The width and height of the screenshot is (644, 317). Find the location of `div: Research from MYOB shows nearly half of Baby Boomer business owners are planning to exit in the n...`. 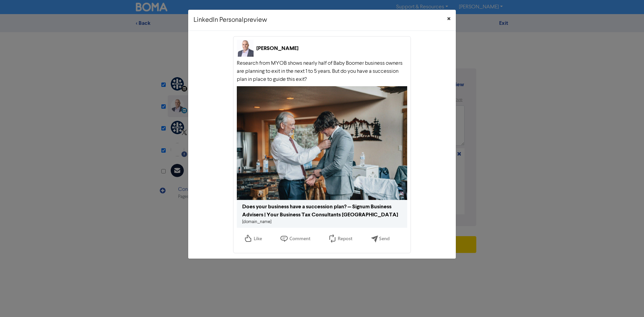

div: Research from MYOB shows nearly half of Baby Boomer business owners are planning to exit in the n... is located at coordinates (322, 72).